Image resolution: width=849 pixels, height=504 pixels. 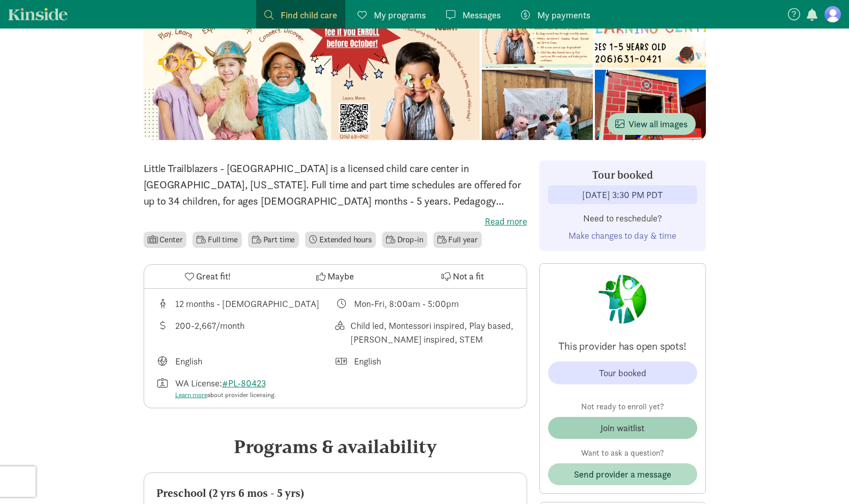 I want to click on div: License number, so click(x=246, y=388).